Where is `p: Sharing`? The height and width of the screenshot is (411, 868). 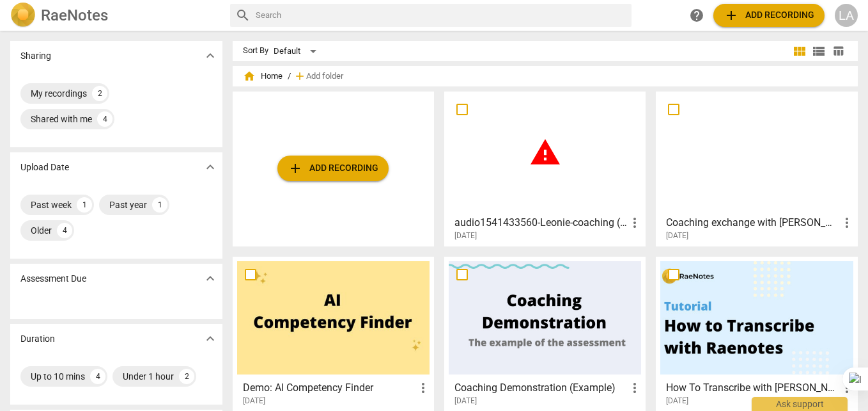 p: Sharing is located at coordinates (36, 56).